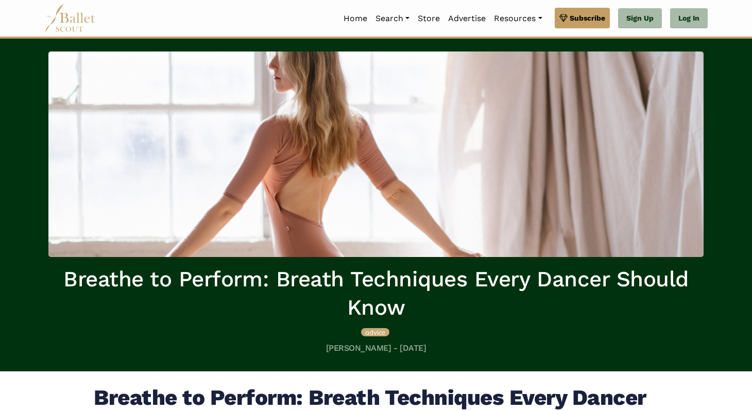 The width and height of the screenshot is (752, 411). Describe the element at coordinates (429, 19) in the screenshot. I see `a: Store` at that location.